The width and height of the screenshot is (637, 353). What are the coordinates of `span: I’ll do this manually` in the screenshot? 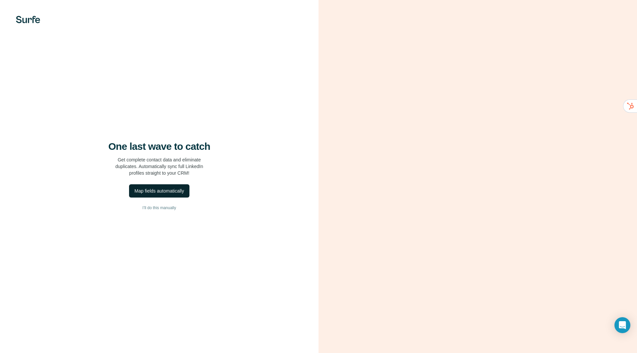 It's located at (159, 208).